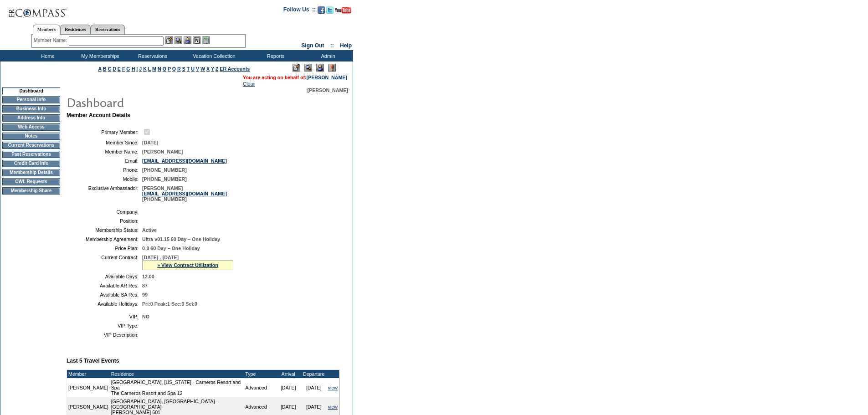 This screenshot has height=415, width=868. I want to click on td: Advanced, so click(259, 388).